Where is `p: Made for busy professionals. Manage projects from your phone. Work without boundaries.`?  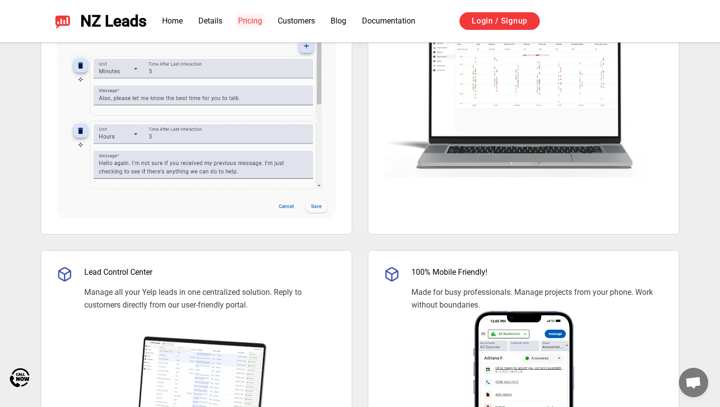
p: Made for busy professionals. Manage projects from your phone. Work without boundaries. is located at coordinates (537, 298).